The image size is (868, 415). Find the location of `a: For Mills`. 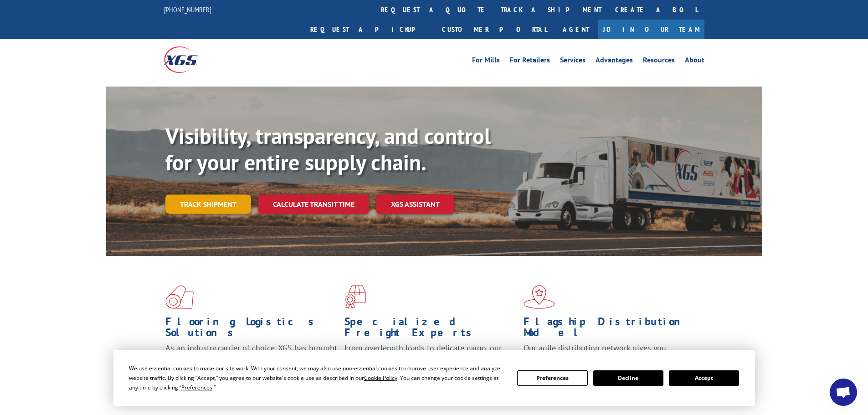

a: For Mills is located at coordinates (486, 61).